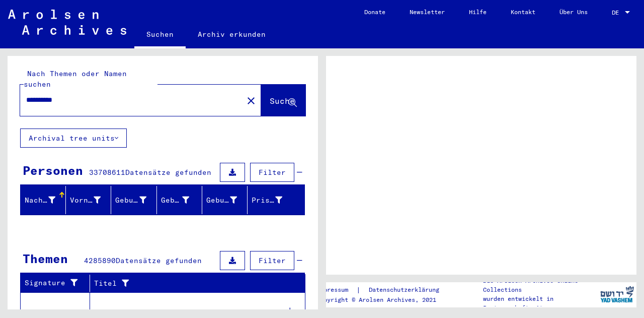 This screenshot has height=318, width=644. What do you see at coordinates (75, 78) in the screenshot?
I see `mat-label: Nach Themen oder Namen suchen` at bounding box center [75, 78].